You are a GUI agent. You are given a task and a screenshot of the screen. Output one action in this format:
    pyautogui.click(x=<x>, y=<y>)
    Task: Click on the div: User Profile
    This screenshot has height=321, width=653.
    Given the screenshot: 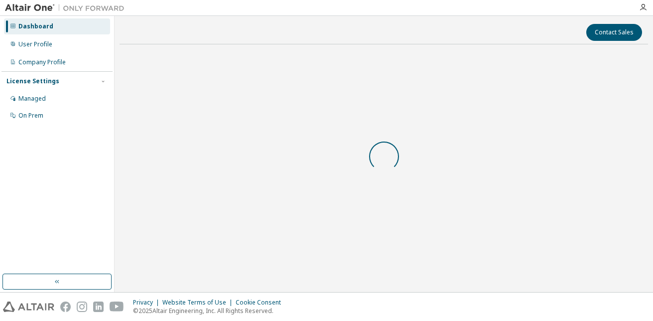 What is the action you would take?
    pyautogui.click(x=35, y=44)
    